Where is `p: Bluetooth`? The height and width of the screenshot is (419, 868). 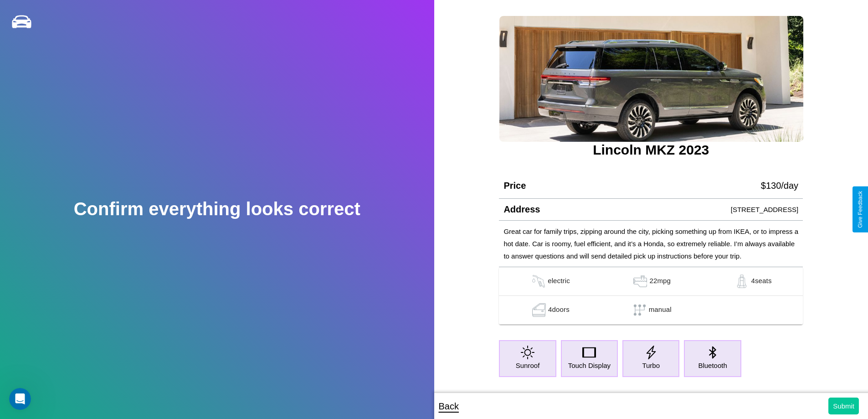
p: Bluetooth is located at coordinates (712, 365).